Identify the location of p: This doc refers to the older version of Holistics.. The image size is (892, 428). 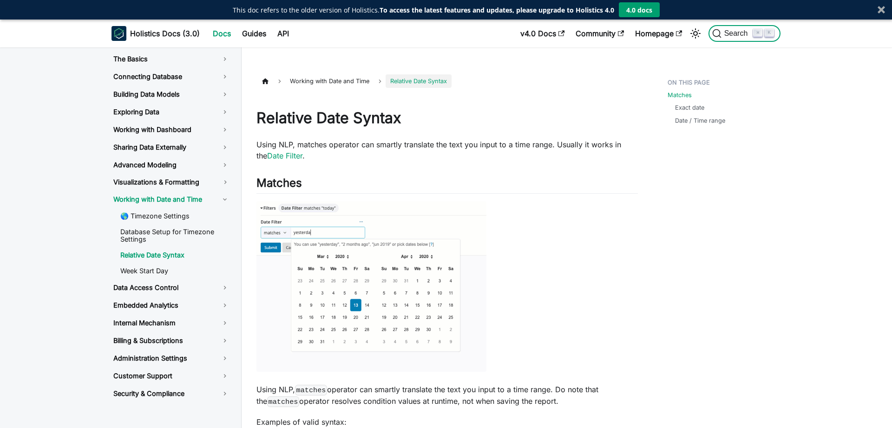
(423, 10).